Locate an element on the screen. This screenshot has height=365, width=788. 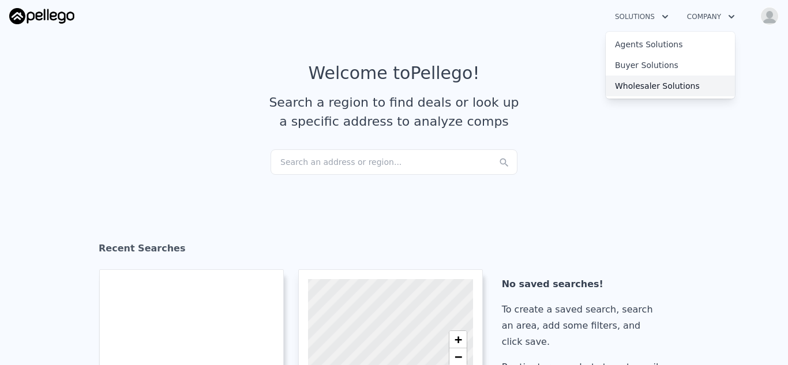
img: avatar is located at coordinates (769, 16).